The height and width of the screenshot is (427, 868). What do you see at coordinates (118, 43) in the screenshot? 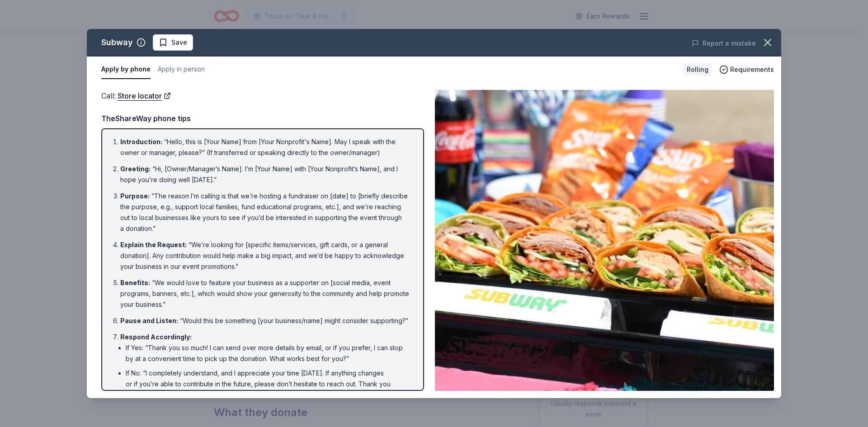
I see `div: Subway` at bounding box center [118, 43].